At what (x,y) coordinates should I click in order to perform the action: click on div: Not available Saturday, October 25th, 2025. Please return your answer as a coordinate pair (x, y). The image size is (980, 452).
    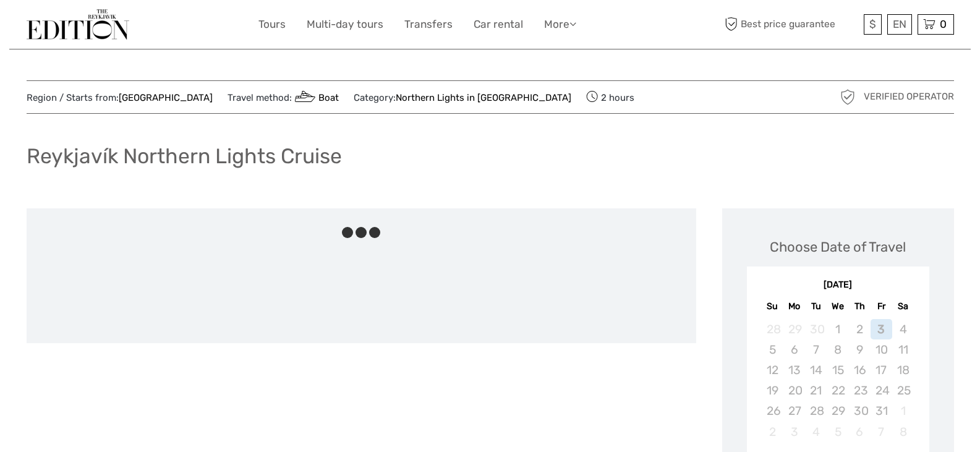
    Looking at the image, I should click on (902, 390).